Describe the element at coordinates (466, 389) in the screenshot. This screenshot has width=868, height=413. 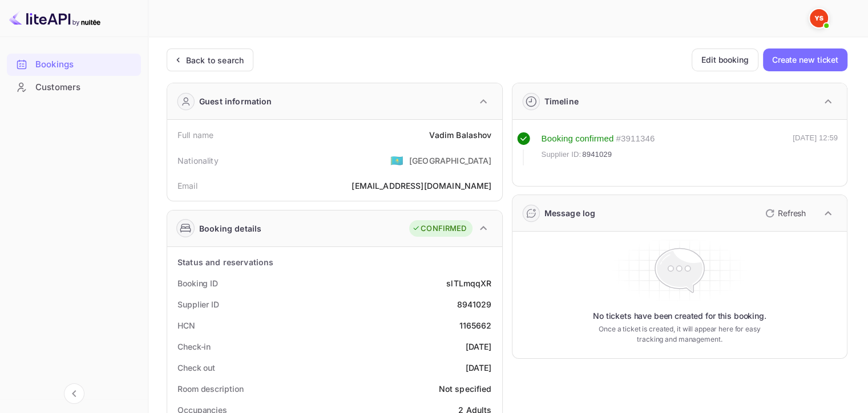
I see `div: Not specified` at that location.